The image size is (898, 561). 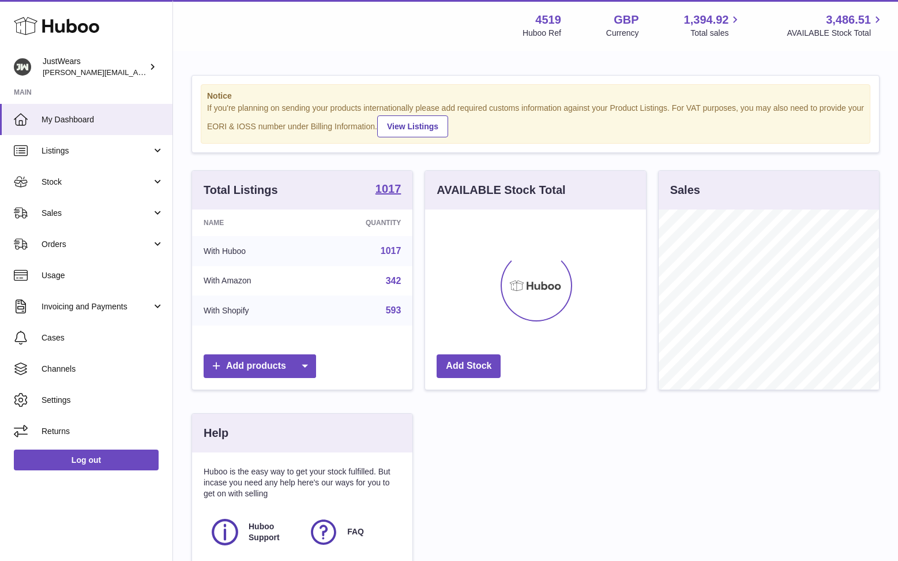 What do you see at coordinates (216, 433) in the screenshot?
I see `h3: Help` at bounding box center [216, 433].